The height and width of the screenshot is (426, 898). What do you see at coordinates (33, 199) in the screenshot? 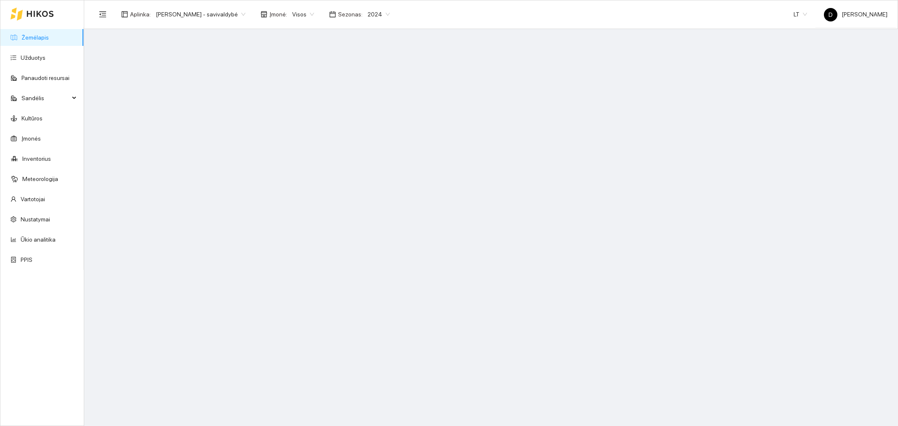
I see `a: Vartotojai` at bounding box center [33, 199].